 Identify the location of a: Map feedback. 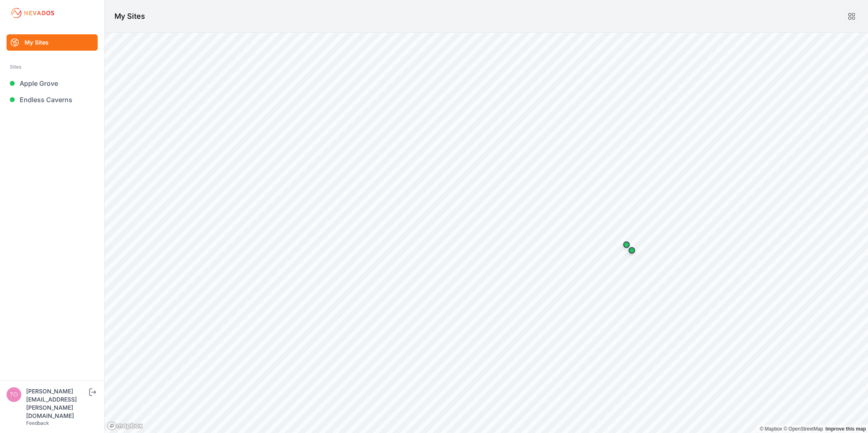
(845, 429).